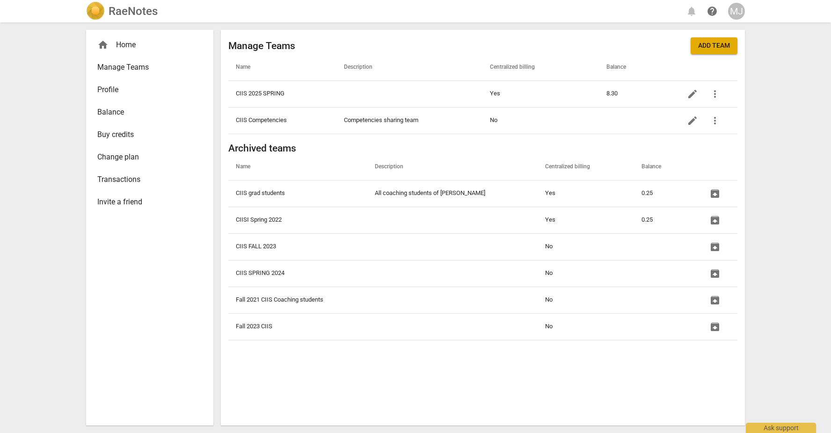 Image resolution: width=831 pixels, height=433 pixels. Describe the element at coordinates (146, 67) in the screenshot. I see `span: Manage Teams` at that location.